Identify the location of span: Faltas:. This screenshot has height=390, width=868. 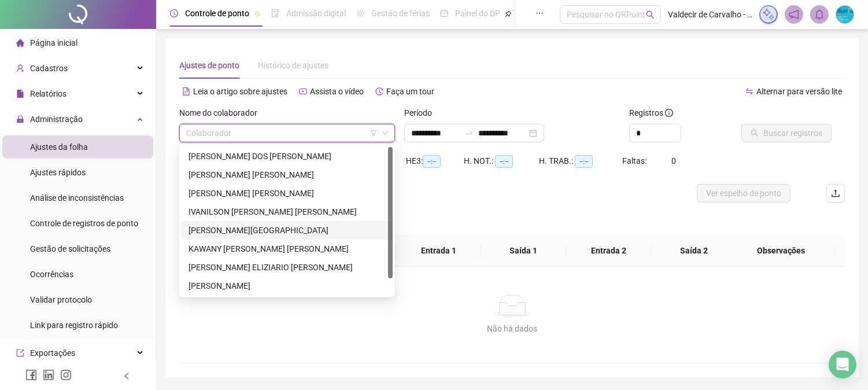
(635, 161).